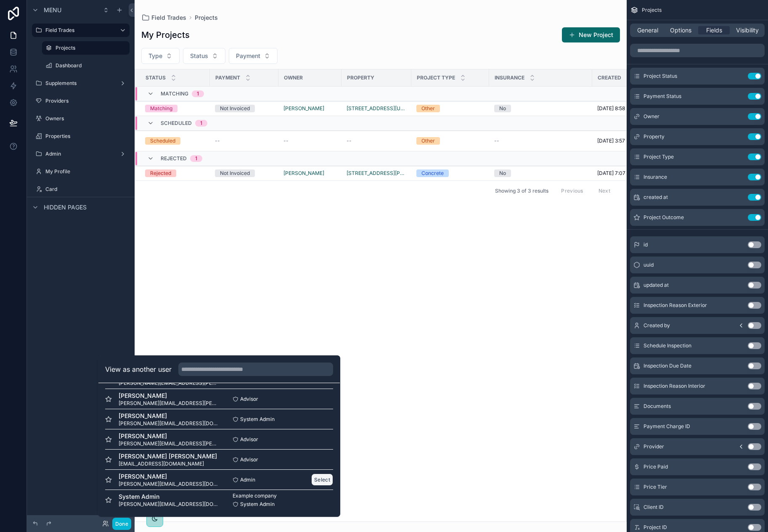 The height and width of the screenshot is (532, 768). I want to click on span: General, so click(648, 31).